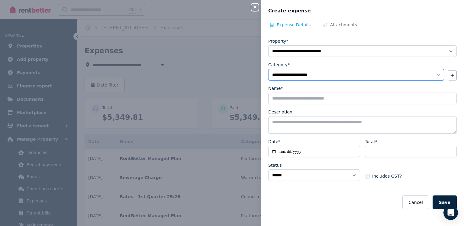  What do you see at coordinates (363, 28) in the screenshot?
I see `nav: Tabs` at bounding box center [363, 28].